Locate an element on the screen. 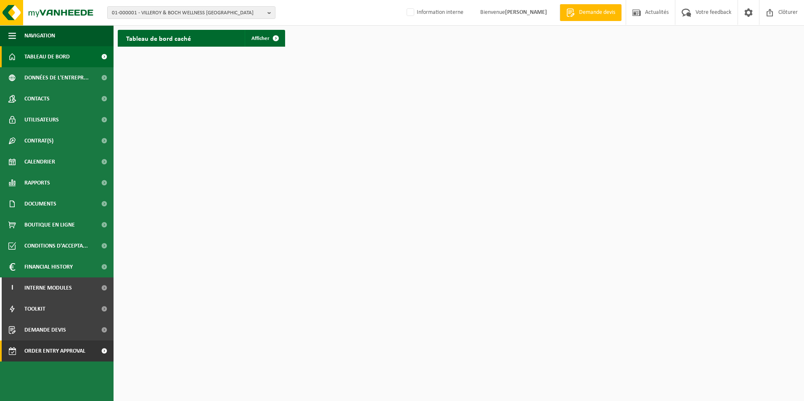 The height and width of the screenshot is (401, 804). span: Financial History is located at coordinates (48, 267).